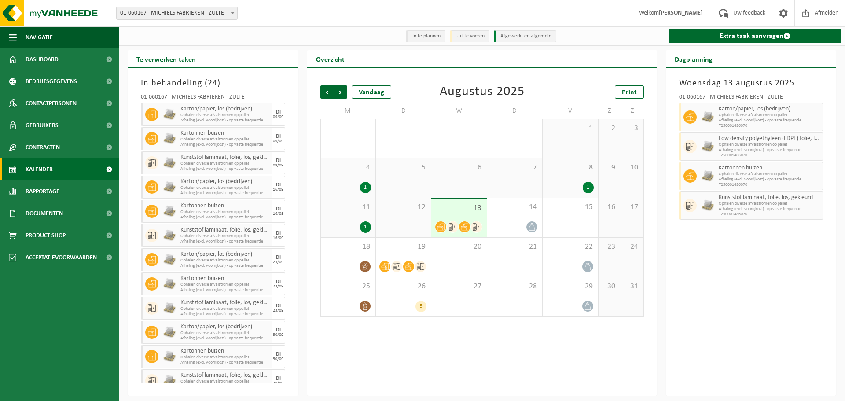 The width and height of the screenshot is (845, 401). What do you see at coordinates (330, 59) in the screenshot?
I see `h2: Overzicht` at bounding box center [330, 59].